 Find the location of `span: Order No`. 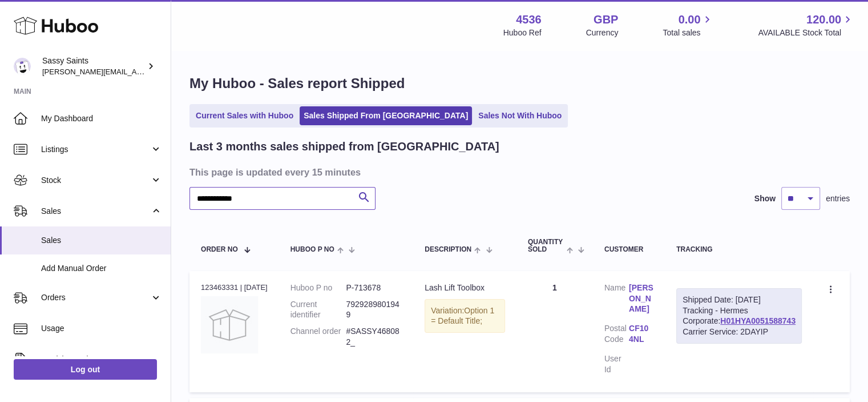

span: Order No is located at coordinates (219, 249).